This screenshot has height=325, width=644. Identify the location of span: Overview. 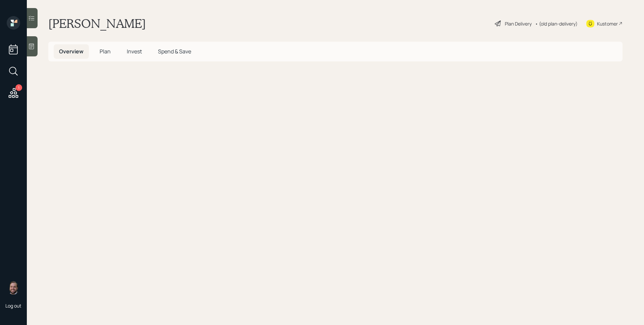
(71, 51).